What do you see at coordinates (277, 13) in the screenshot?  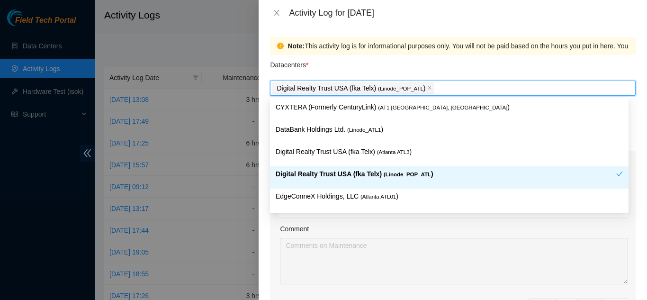 I see `button: Close` at bounding box center [277, 13].